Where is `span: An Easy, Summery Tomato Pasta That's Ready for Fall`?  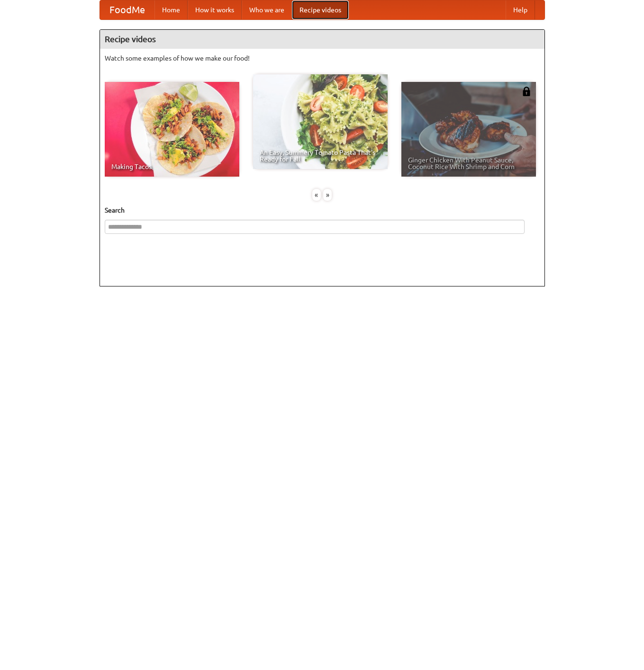
span: An Easy, Summery Tomato Pasta That's Ready for Fall is located at coordinates (321, 156).